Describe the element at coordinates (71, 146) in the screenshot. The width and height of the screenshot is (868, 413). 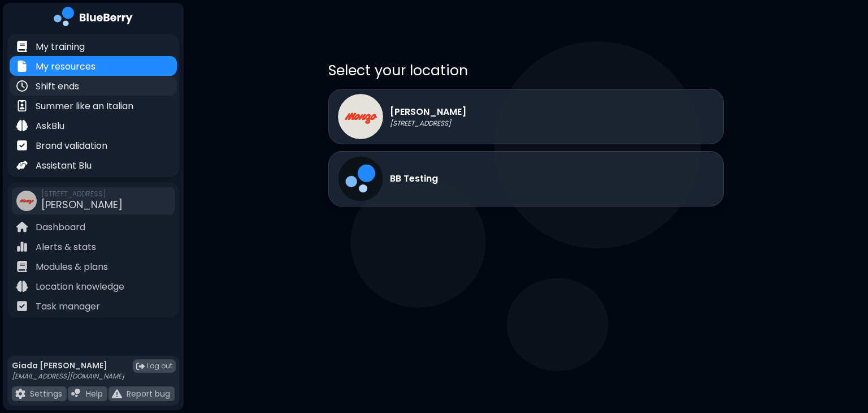
I see `p: Brand validation` at that location.